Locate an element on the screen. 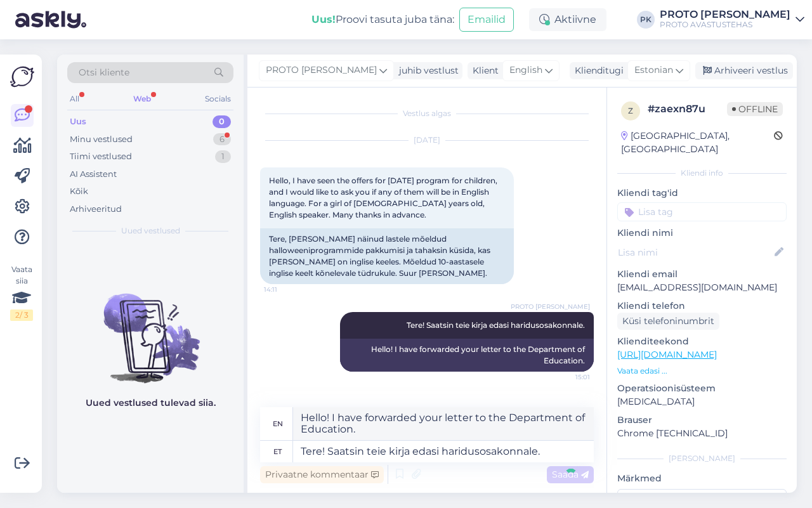  div: Küsi telefoninumbrit is located at coordinates (668, 321).